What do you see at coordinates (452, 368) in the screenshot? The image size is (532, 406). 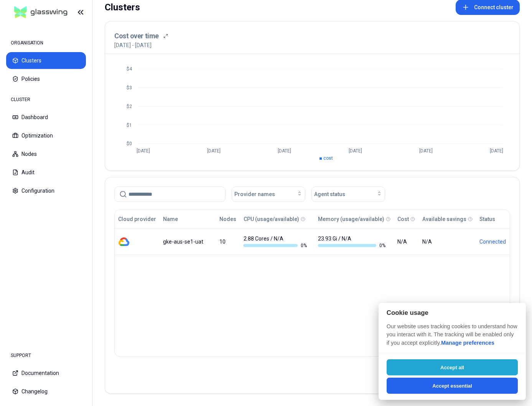 I see `button: Accept all` at bounding box center [452, 368].